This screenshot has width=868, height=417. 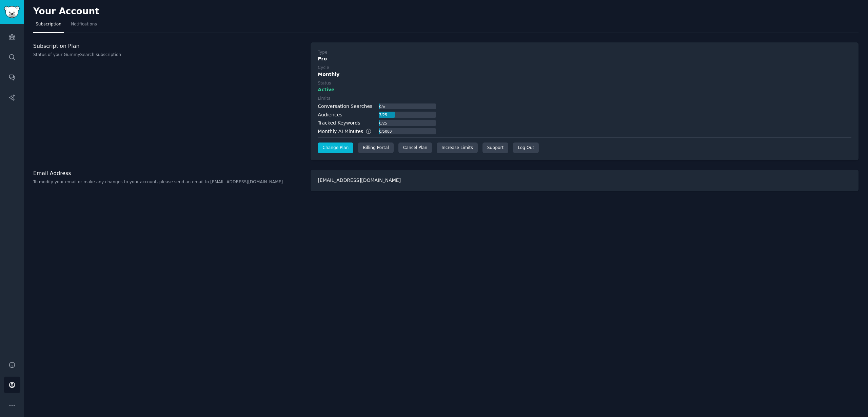 I want to click on h2: Your Account, so click(x=66, y=11).